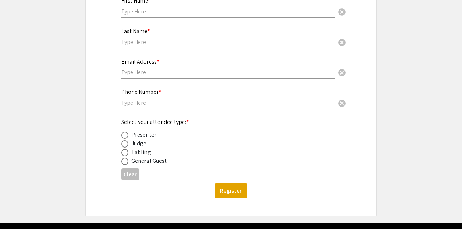 This screenshot has width=462, height=229. Describe the element at coordinates (231, 191) in the screenshot. I see `button: Register` at that location.